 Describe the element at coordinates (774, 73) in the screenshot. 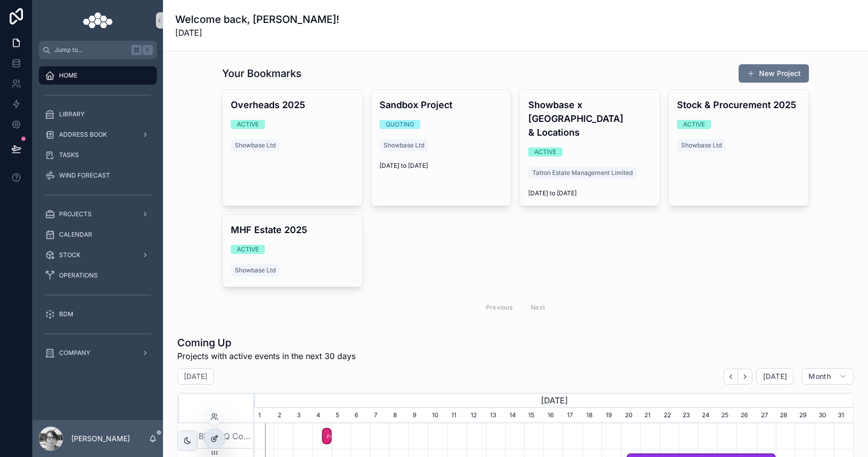

I see `a: New Project` at that location.